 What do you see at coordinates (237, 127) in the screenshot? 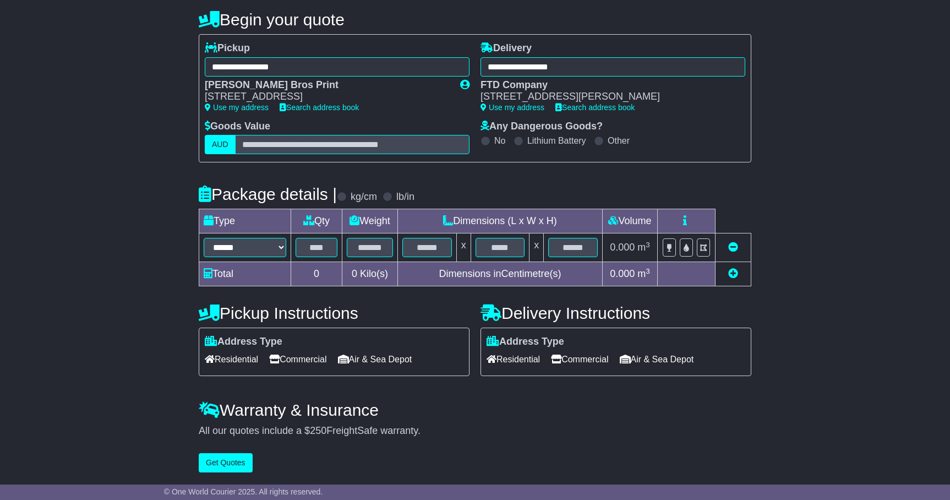
I see `label: Goods Value` at bounding box center [237, 127].